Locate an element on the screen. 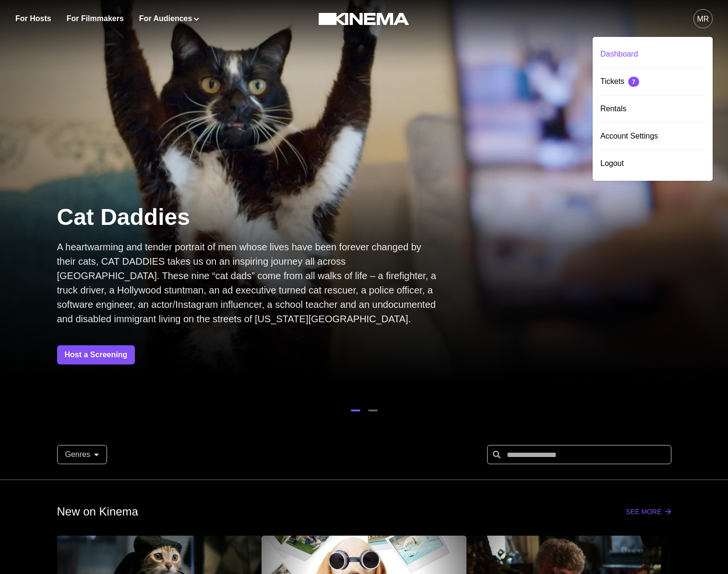 The image size is (728, 574). a: See more is located at coordinates (649, 512).